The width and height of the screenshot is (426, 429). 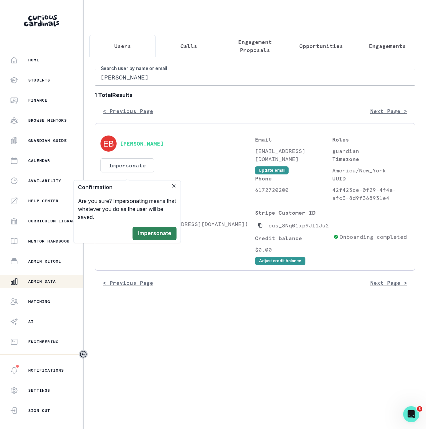 I want to click on p: Guardian Guide, so click(x=47, y=141).